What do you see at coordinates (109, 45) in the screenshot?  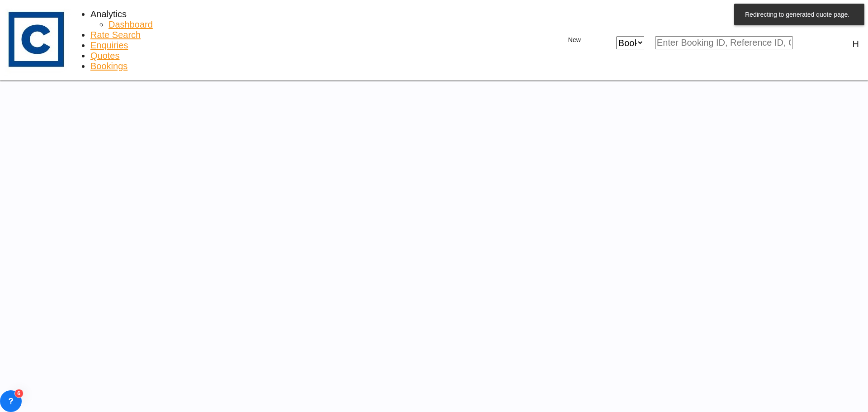 I see `a: Enquiries` at bounding box center [109, 45].